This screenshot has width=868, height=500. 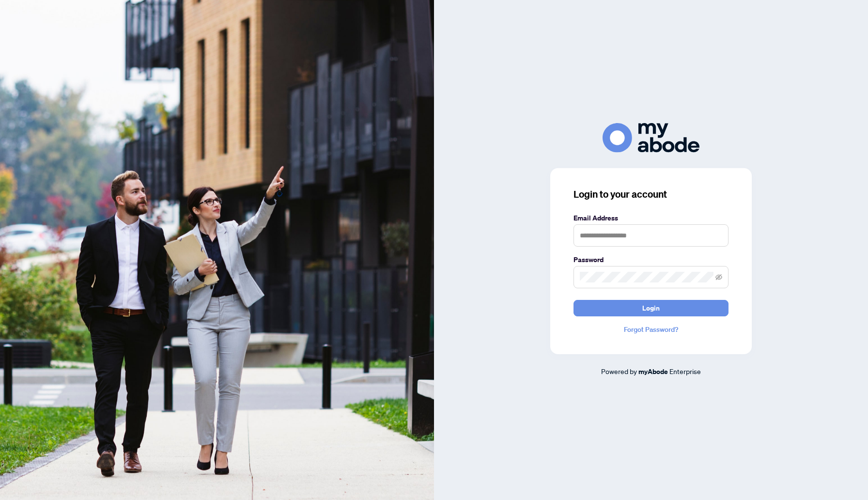 What do you see at coordinates (684, 371) in the screenshot?
I see `span: Enterprise` at bounding box center [684, 371].